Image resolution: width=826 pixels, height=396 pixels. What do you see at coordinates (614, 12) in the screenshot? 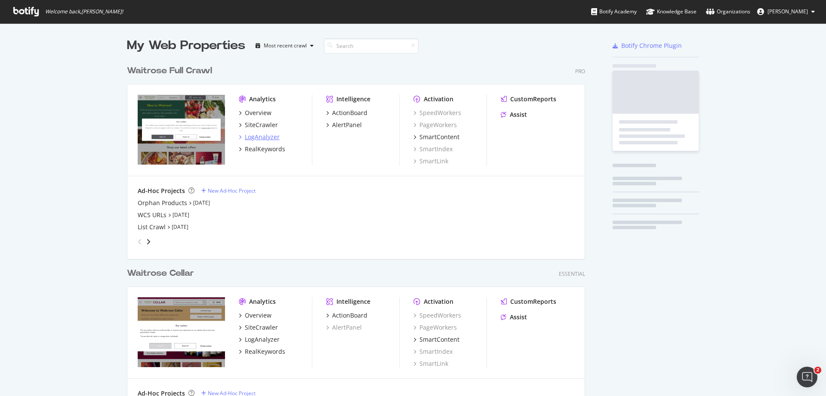
I see `div: Botify Academy` at bounding box center [614, 12].